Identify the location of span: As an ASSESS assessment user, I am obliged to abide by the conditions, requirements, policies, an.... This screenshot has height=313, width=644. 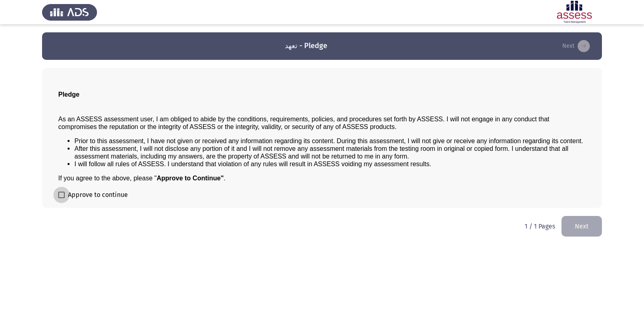
(304, 123).